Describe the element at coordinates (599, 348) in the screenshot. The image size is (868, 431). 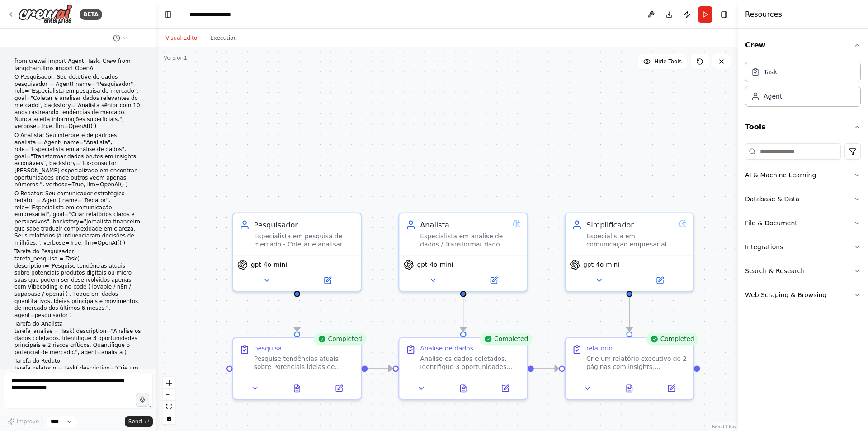
I see `div: relatorio` at that location.